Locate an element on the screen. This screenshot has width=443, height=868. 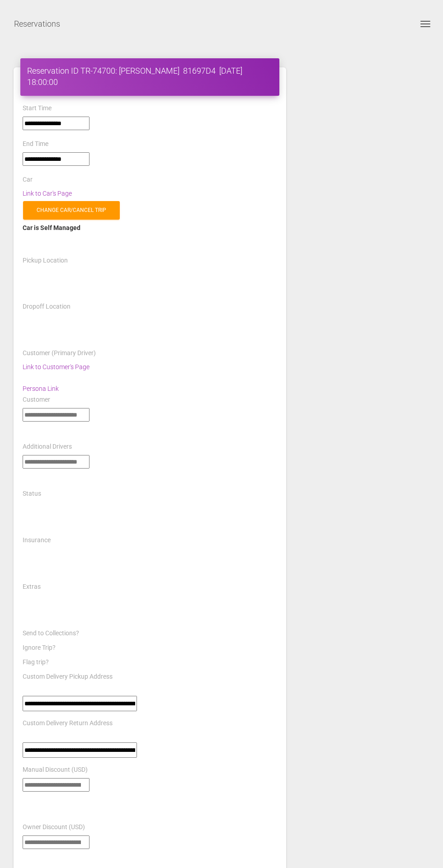
label: Ignore Trip? is located at coordinates (39, 648).